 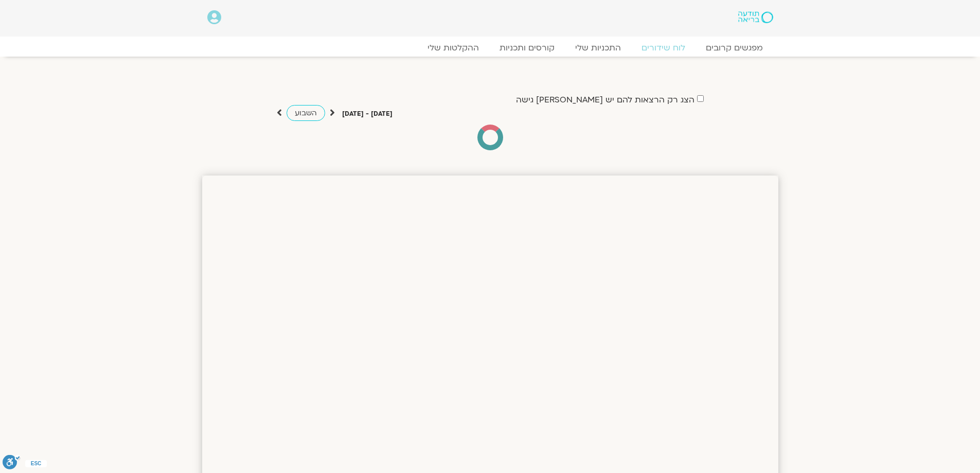 What do you see at coordinates (490, 48) in the screenshot?
I see `nav: Menu` at bounding box center [490, 48].